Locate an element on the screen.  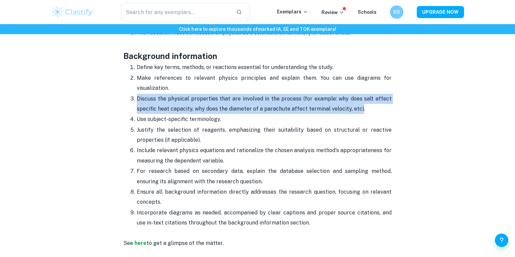
strong: here is located at coordinates (141, 243).